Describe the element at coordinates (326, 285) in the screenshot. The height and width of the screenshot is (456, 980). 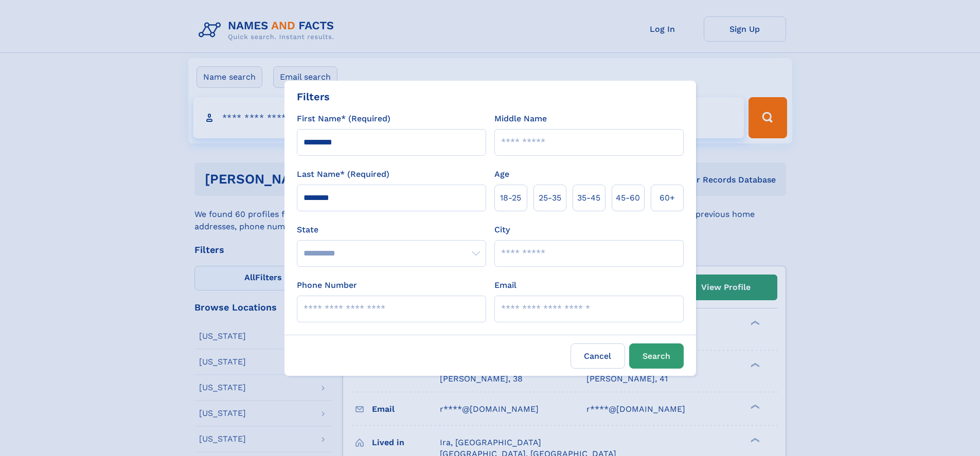
I see `label: Phone Number` at that location.